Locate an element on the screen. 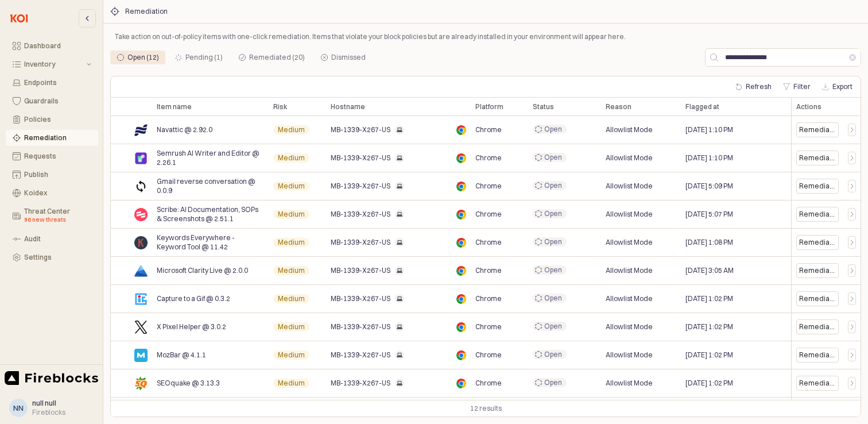 The width and height of the screenshot is (868, 424). span: Flagged at is located at coordinates (702, 107).